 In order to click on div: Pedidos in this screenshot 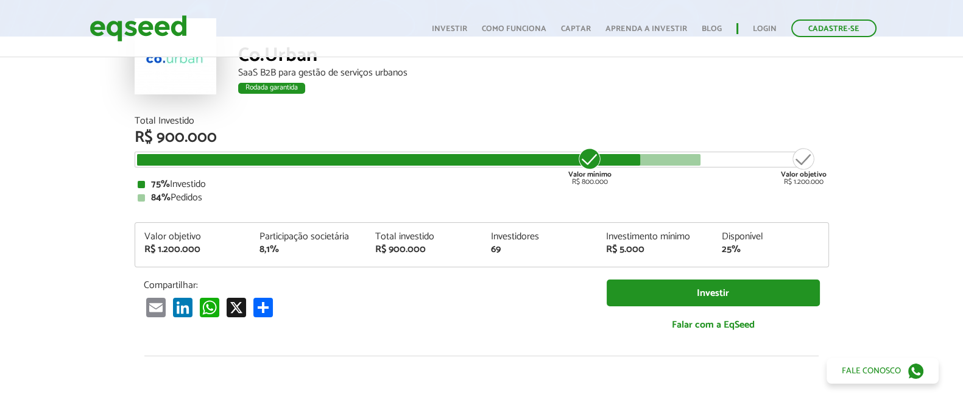, I will do `click(482, 198)`.